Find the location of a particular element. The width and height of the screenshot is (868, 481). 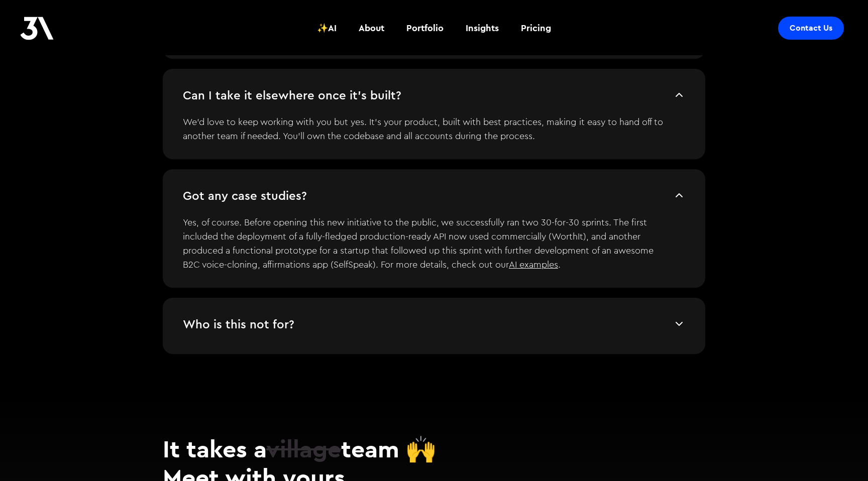

strong: Got any case studies? is located at coordinates (245, 197).